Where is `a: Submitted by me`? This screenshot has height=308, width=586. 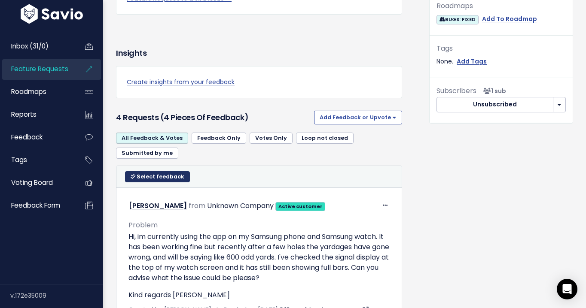 a: Submitted by me is located at coordinates (147, 153).